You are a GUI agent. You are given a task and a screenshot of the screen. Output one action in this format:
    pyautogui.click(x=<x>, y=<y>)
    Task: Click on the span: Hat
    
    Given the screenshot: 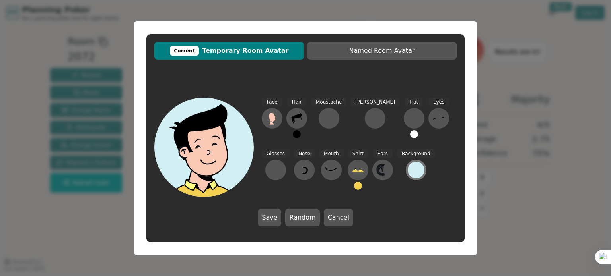 What is the action you would take?
    pyautogui.click(x=414, y=102)
    